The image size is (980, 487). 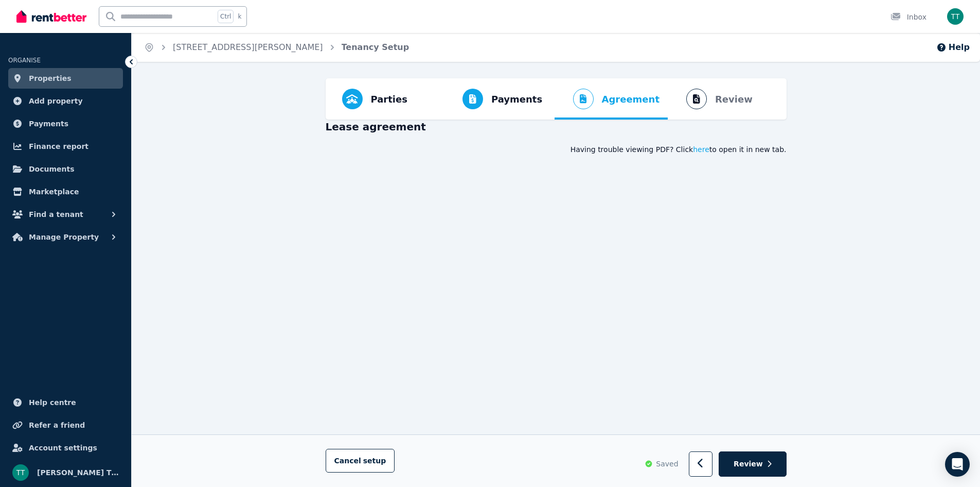 I want to click on a: Documents, so click(x=65, y=169).